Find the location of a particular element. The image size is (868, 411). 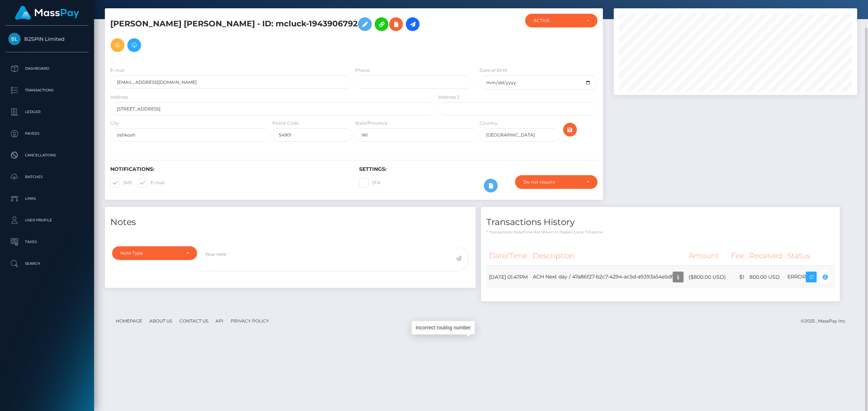

a: API is located at coordinates (220, 321).